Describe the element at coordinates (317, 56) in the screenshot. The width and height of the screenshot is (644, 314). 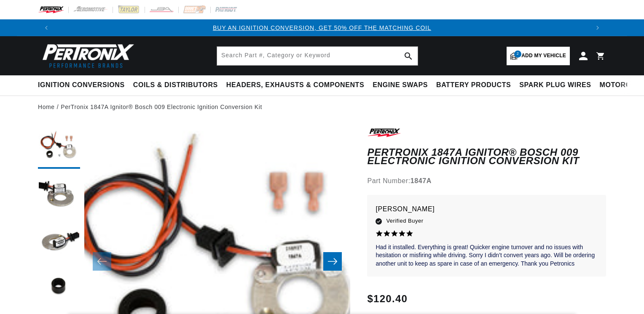
I see `input: Search Part #, Category or Keyword` at that location.